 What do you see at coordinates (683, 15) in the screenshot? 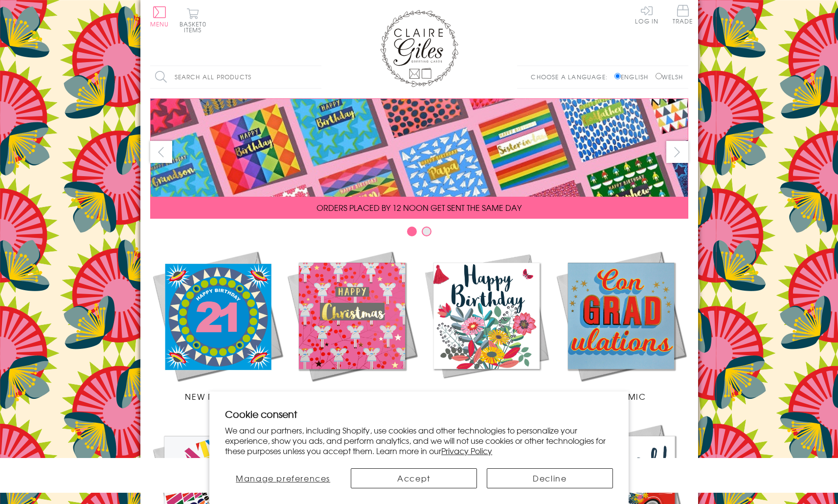
I see `a: Trade` at bounding box center [683, 15].